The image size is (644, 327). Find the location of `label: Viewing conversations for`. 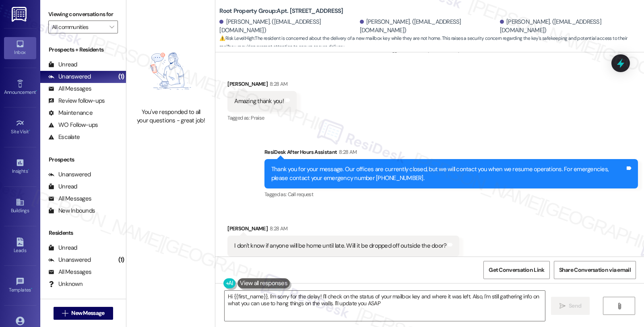

label: Viewing conversations for is located at coordinates (83, 14).